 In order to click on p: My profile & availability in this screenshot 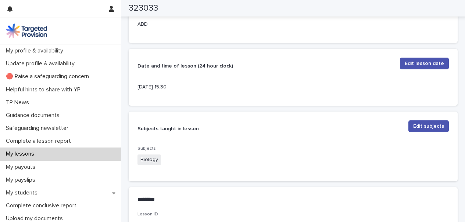, I will do `click(36, 51)`.